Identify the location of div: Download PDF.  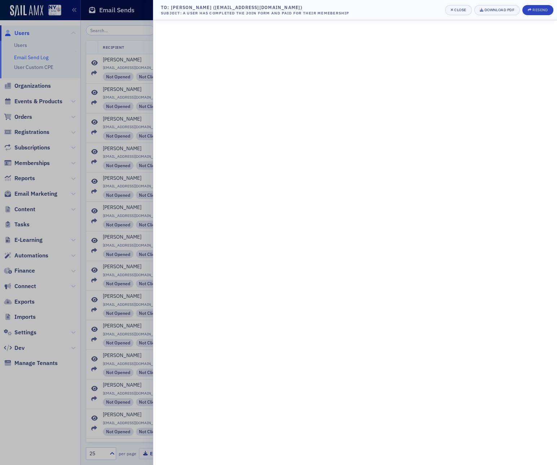
(499, 10).